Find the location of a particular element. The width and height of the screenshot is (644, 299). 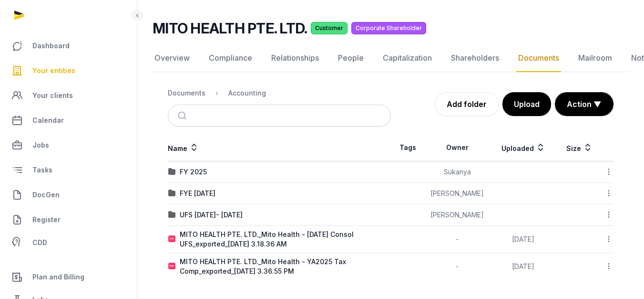

a: Your entities is located at coordinates (68, 71).